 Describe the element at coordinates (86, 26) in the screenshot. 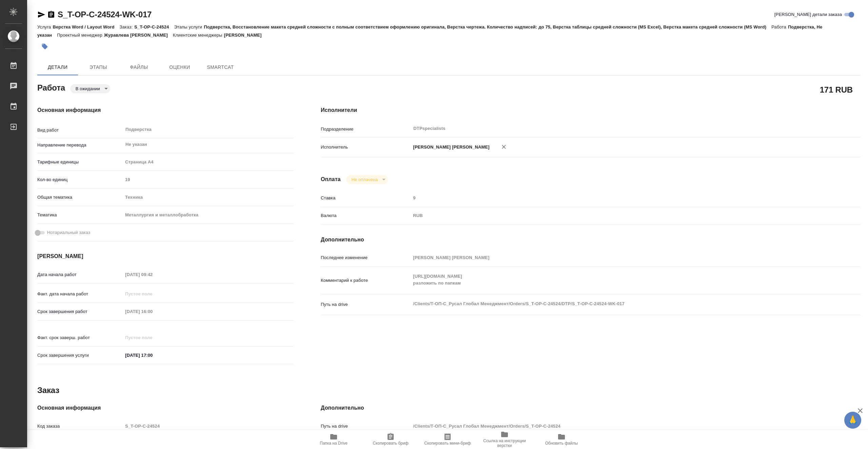

I see `p: Верстка Word / Layout Word` at that location.